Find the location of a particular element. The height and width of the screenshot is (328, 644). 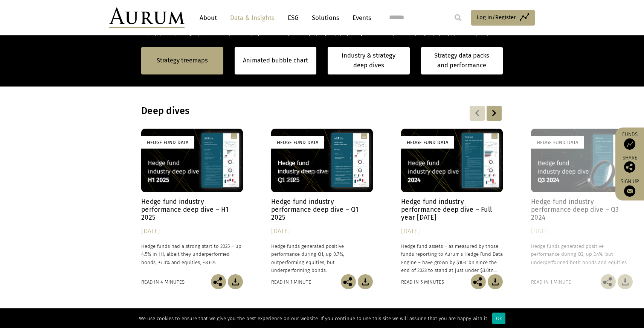

p: Hedge fund assets – as measured by those funds reporting to Aurum’s Hedge Fund Data Engine – have... is located at coordinates (452, 258).